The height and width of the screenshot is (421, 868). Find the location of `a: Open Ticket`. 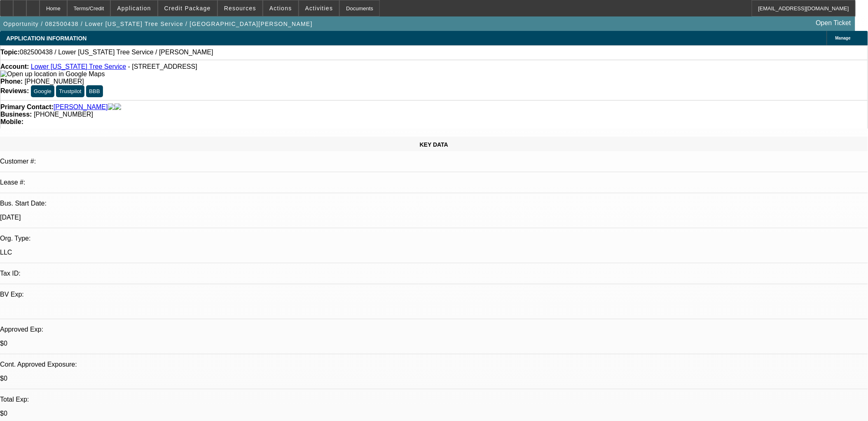

a: Open Ticket is located at coordinates (833, 23).